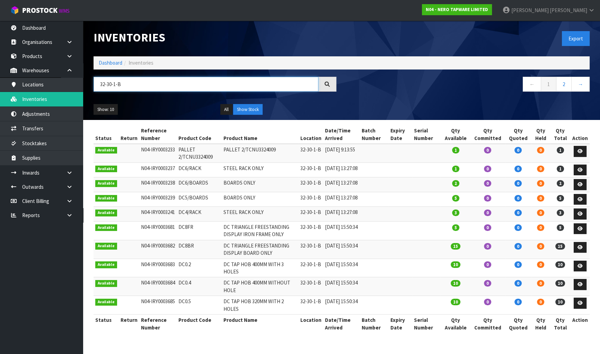  Describe the element at coordinates (199, 268) in the screenshot. I see `td: DC0.2` at that location.